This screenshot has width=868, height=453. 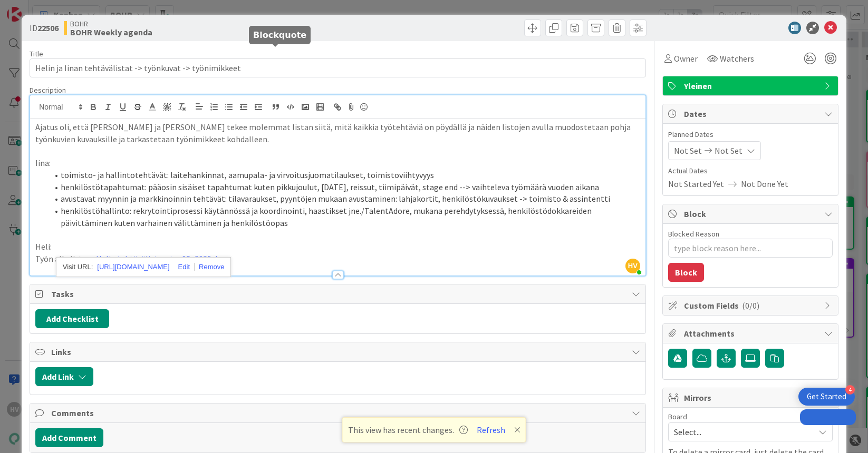 What do you see at coordinates (632, 266) in the screenshot?
I see `span: HV` at bounding box center [632, 266].